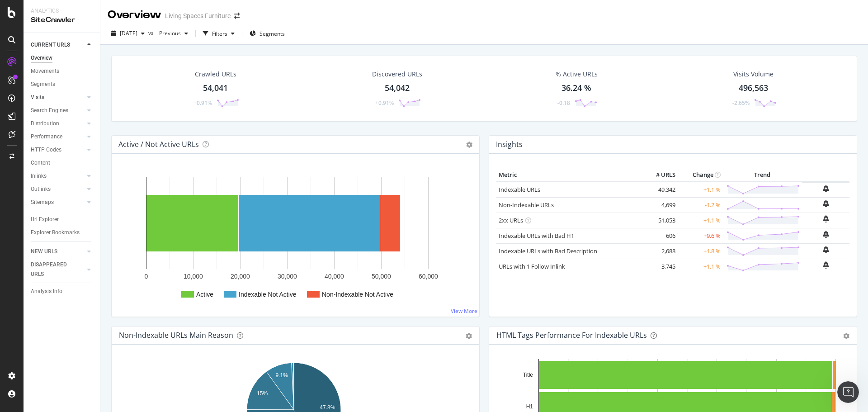 The height and width of the screenshot is (412, 868). I want to click on div: SiteCrawler, so click(61, 20).